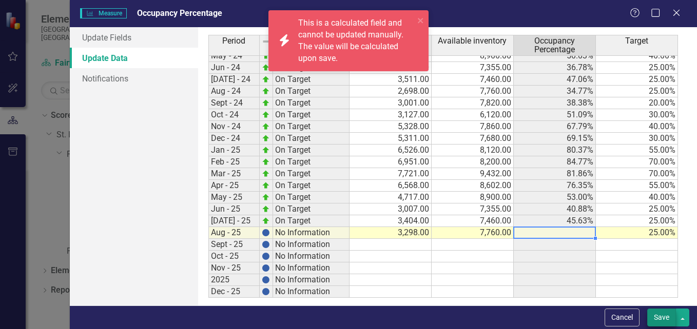 The width and height of the screenshot is (697, 329). I want to click on td: 8,200.00, so click(472, 162).